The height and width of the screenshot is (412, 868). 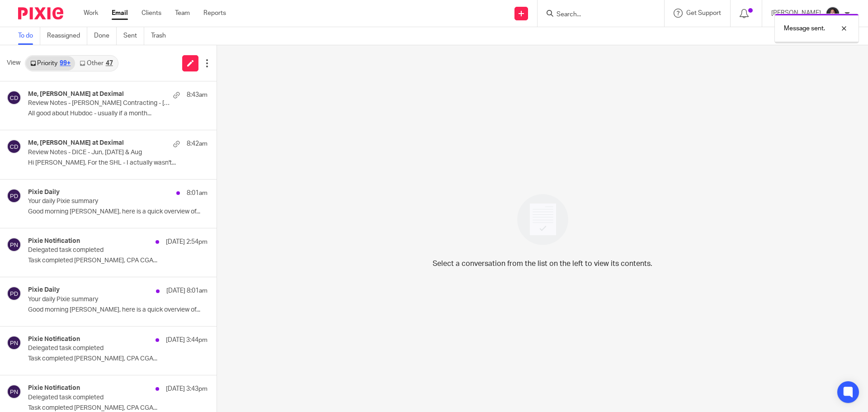 What do you see at coordinates (105, 36) in the screenshot?
I see `a: Done` at bounding box center [105, 36].